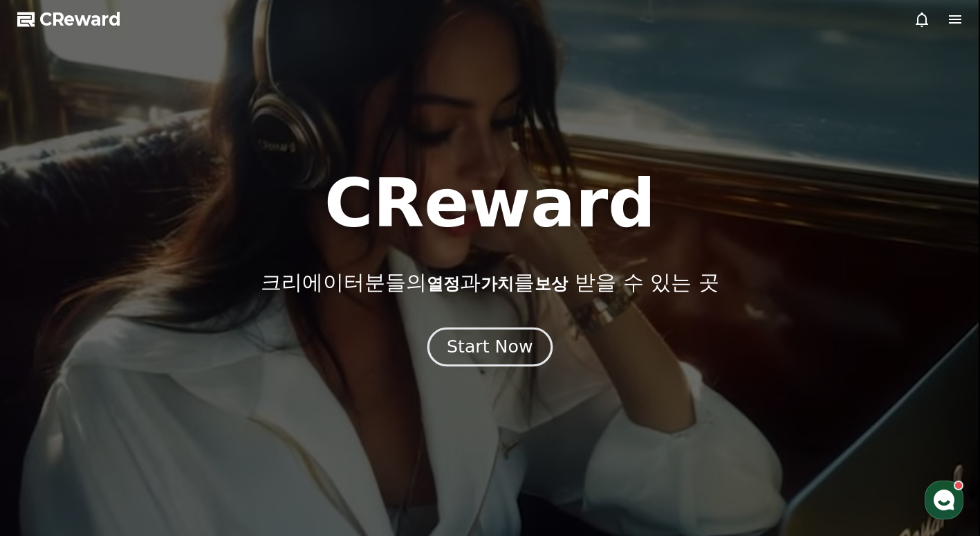 The image size is (980, 536). Describe the element at coordinates (490, 349) in the screenshot. I see `a: Start Now` at that location.